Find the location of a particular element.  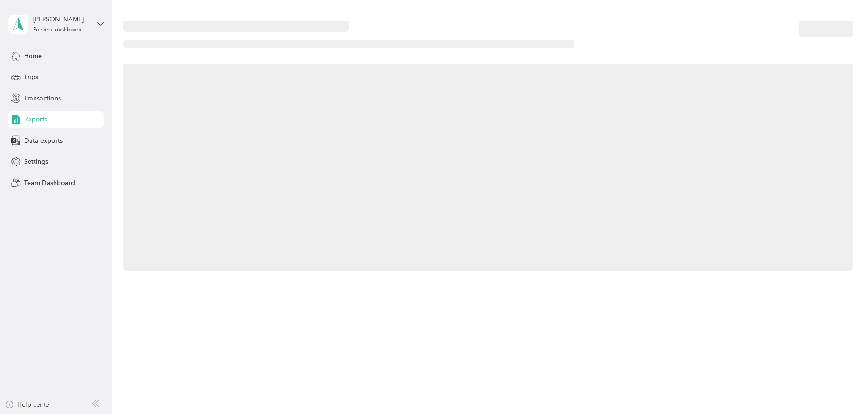

span: Data exports is located at coordinates (43, 140).